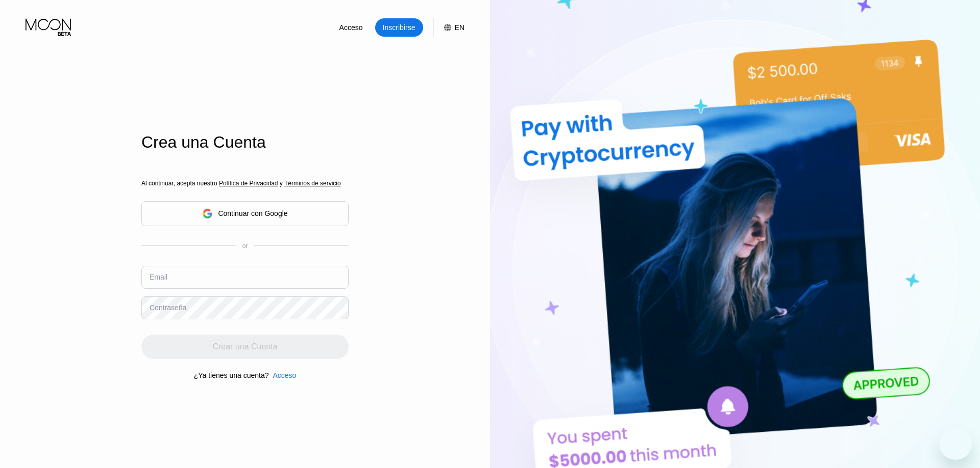 The height and width of the screenshot is (468, 980). I want to click on span: Política de Privacidad, so click(248, 184).